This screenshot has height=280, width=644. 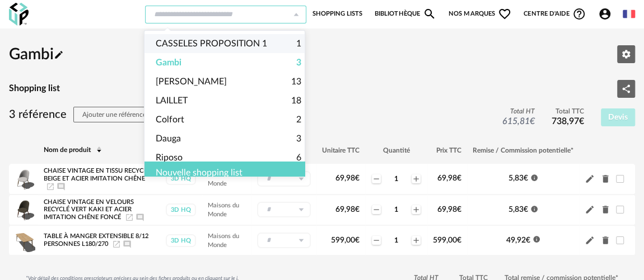 I want to click on th: Quantité, so click(x=396, y=150).